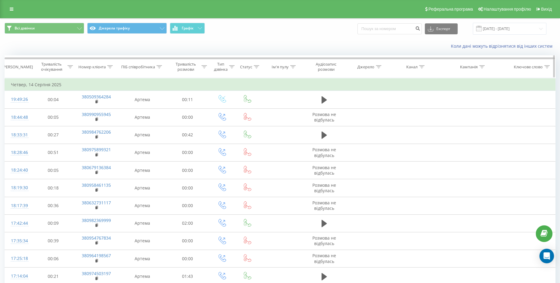  I want to click on div: 18:33:31, so click(18, 135).